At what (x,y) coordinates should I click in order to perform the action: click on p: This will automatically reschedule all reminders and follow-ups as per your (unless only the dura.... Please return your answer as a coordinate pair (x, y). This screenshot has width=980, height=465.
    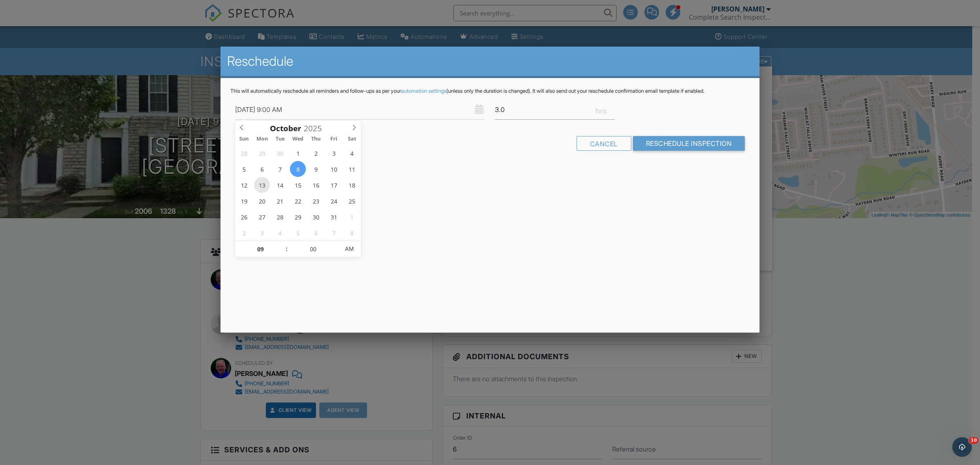
    Looking at the image, I should click on (490, 91).